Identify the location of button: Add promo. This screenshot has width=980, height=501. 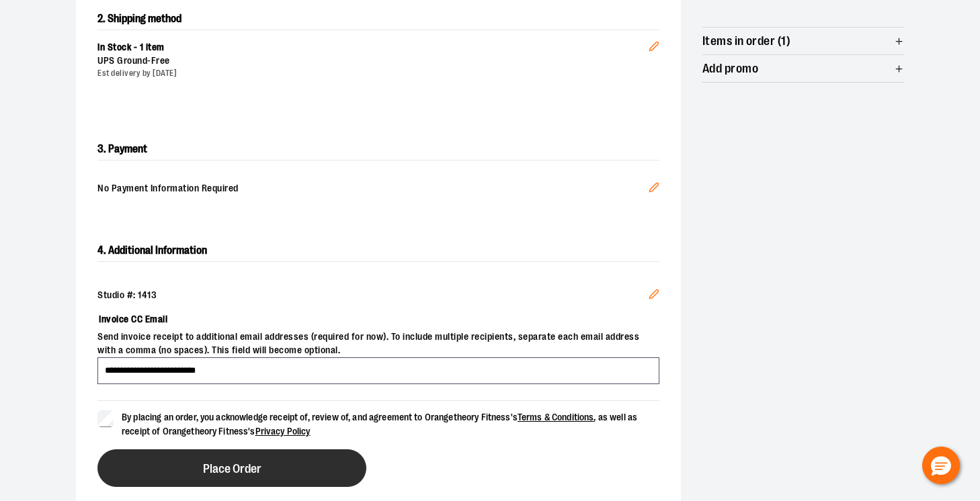
(803, 69).